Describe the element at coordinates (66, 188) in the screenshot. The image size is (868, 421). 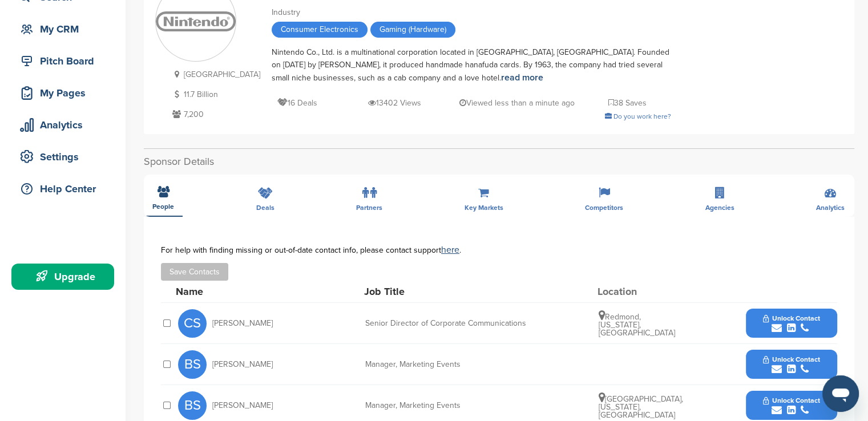
I see `div: Help Center` at that location.